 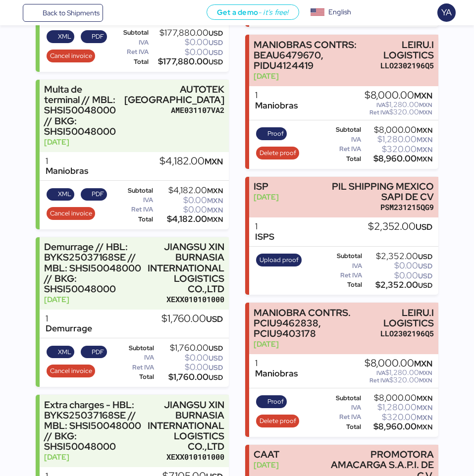 I want to click on div: 1, so click(x=265, y=227).